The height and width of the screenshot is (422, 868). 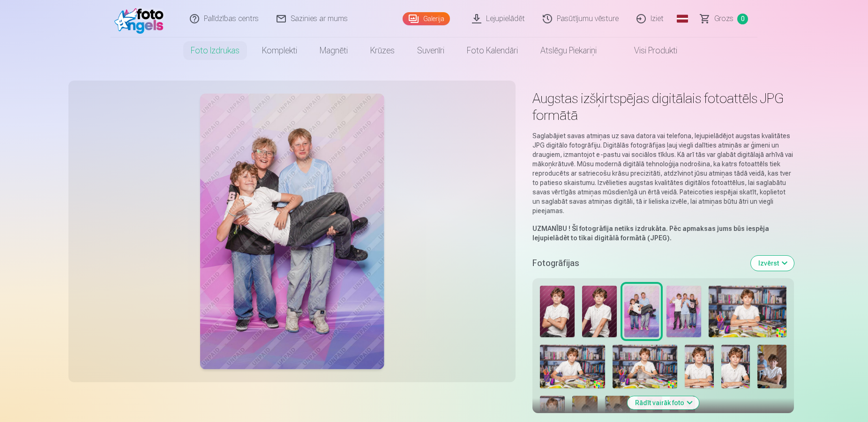 I want to click on a: Visi produkti, so click(x=648, y=51).